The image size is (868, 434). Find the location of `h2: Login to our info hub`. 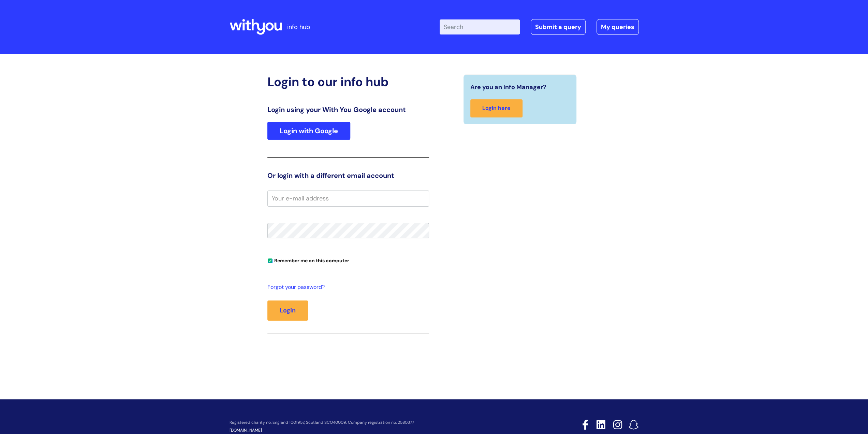

h2: Login to our info hub is located at coordinates (349, 81).